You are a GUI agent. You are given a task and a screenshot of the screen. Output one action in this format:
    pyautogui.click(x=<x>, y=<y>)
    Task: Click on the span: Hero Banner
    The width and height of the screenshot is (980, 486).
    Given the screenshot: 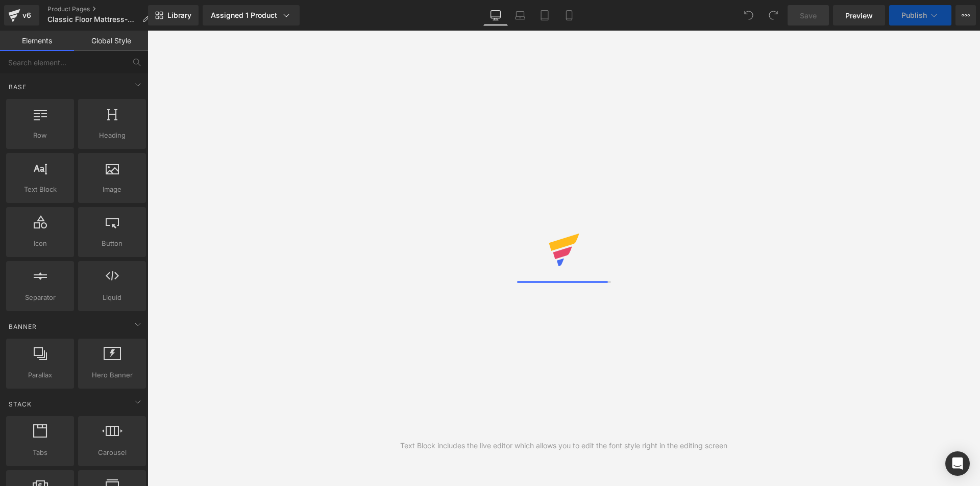 What is the action you would take?
    pyautogui.click(x=112, y=375)
    